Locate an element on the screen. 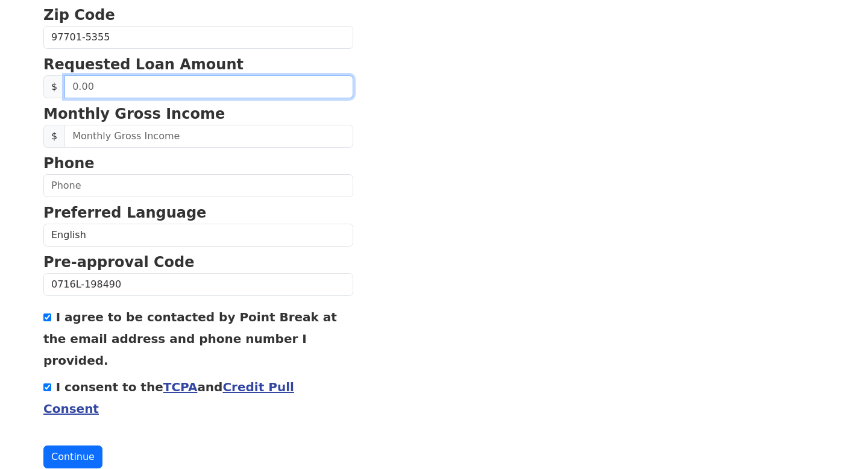  strong: Pre-approval Code is located at coordinates (119, 262).